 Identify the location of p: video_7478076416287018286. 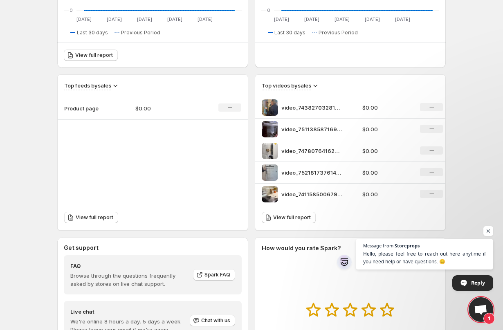
(312, 151).